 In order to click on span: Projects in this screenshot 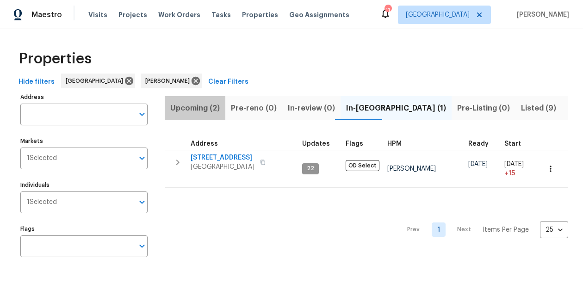, I will do `click(133, 15)`.